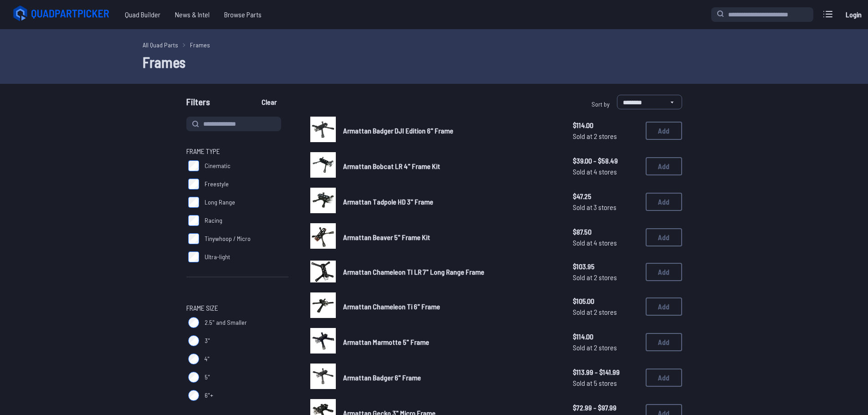  What do you see at coordinates (606, 207) in the screenshot?
I see `span: Sold at 3 stores` at bounding box center [606, 207].